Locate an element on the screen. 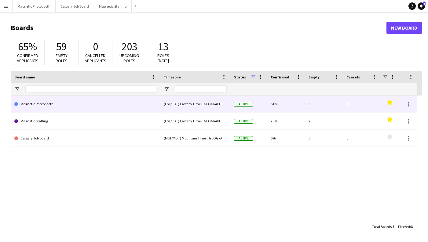 This screenshot has width=428, height=242. span: Total Boards is located at coordinates (381, 226).